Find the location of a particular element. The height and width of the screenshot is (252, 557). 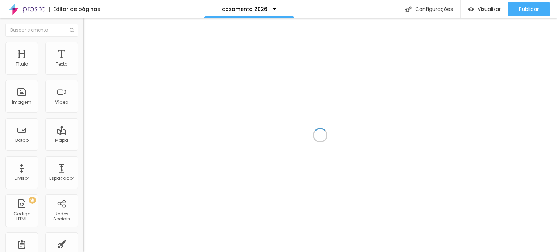

font: Texto is located at coordinates (62, 64).